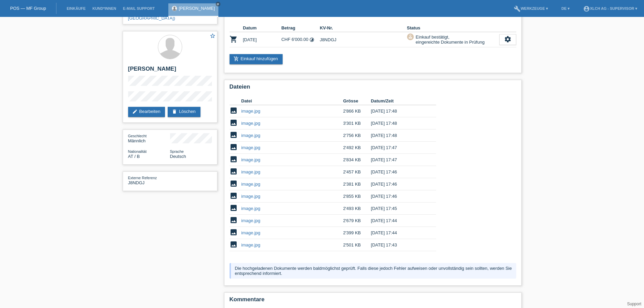 This screenshot has width=644, height=308. What do you see at coordinates (176, 152) in the screenshot?
I see `span: Sprache` at bounding box center [176, 152].